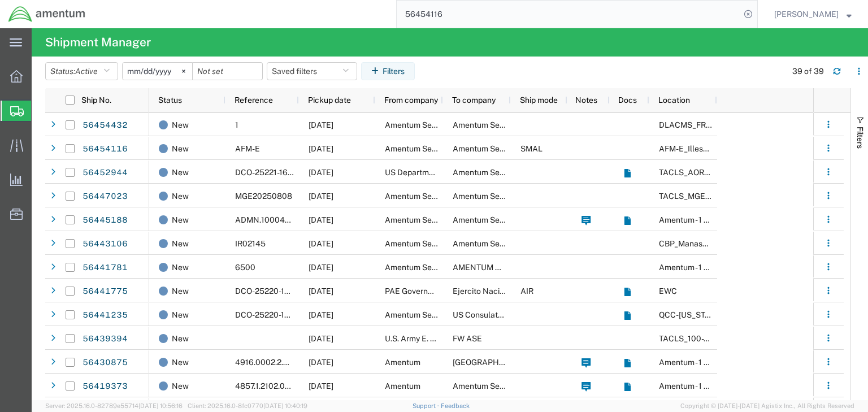  Describe the element at coordinates (463, 339) in the screenshot. I see `span: U.S. Army E. CO. 1-214TH Aviation Regiment` at that location.